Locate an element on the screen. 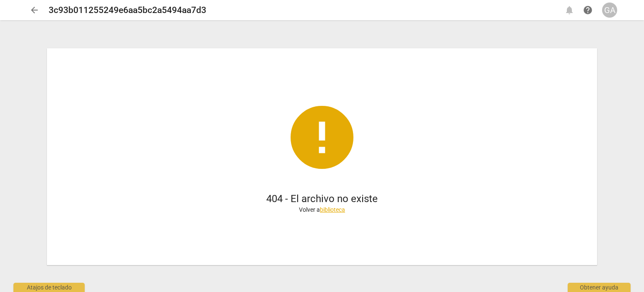  button: GA is located at coordinates (609, 10).